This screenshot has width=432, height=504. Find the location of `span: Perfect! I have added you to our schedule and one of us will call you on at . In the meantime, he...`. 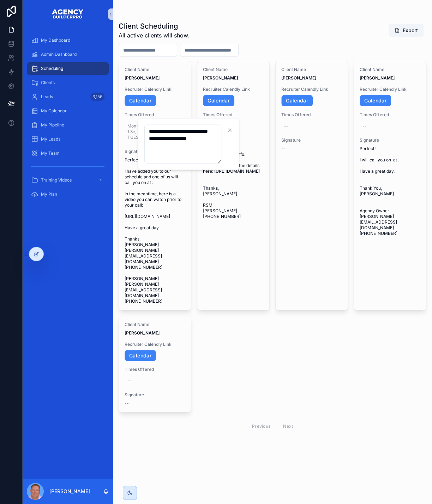

span: Perfect! I have added you to our schedule and one of us will call you on at . In the meantime, he... is located at coordinates (155, 231).